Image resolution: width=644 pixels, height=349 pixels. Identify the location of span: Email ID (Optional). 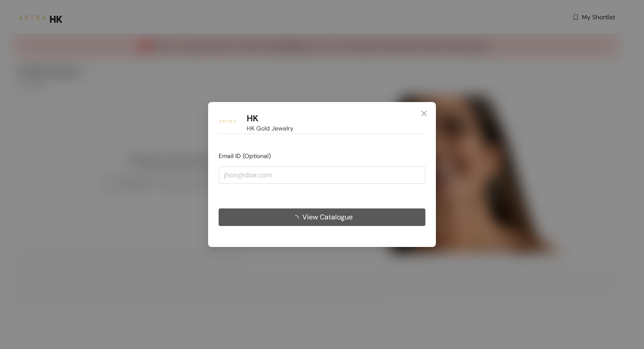
(245, 156).